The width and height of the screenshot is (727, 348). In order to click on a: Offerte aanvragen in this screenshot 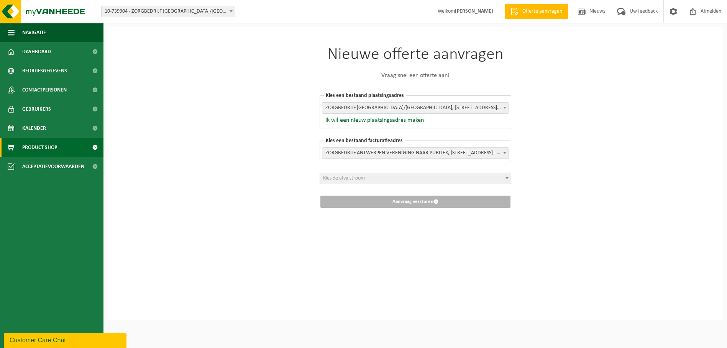, I will do `click(536, 12)`.